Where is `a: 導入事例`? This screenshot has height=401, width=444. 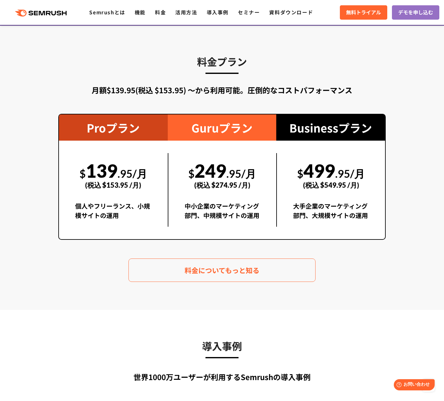
a: 導入事例 is located at coordinates (218, 12).